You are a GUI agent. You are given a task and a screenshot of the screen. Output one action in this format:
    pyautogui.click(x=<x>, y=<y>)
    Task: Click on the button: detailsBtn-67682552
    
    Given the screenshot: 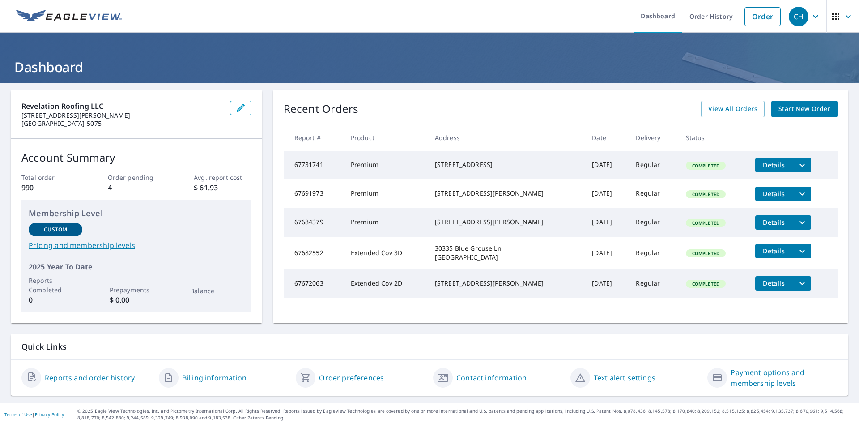 What is the action you would take?
    pyautogui.click(x=774, y=251)
    